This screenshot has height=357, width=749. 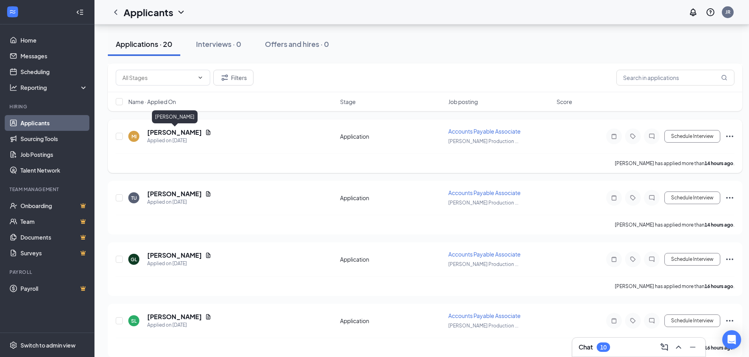 I want to click on button: ComposeMessage, so click(x=665, y=347).